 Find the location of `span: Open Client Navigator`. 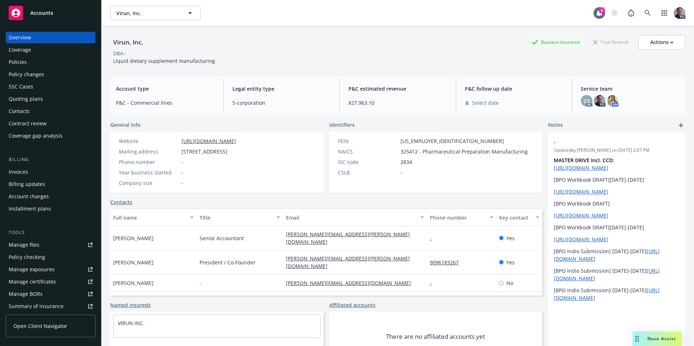

span: Open Client Navigator is located at coordinates (40, 326).